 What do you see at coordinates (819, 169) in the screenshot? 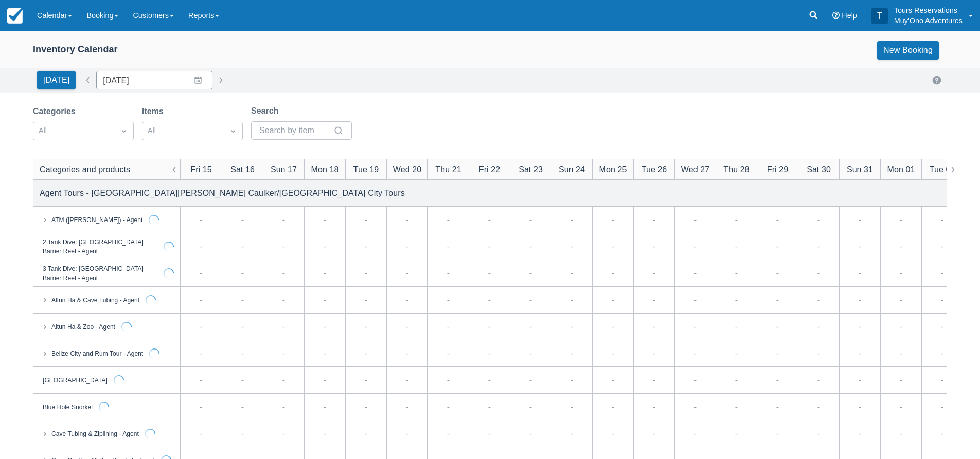
I see `div: Sat 30` at bounding box center [819, 169].